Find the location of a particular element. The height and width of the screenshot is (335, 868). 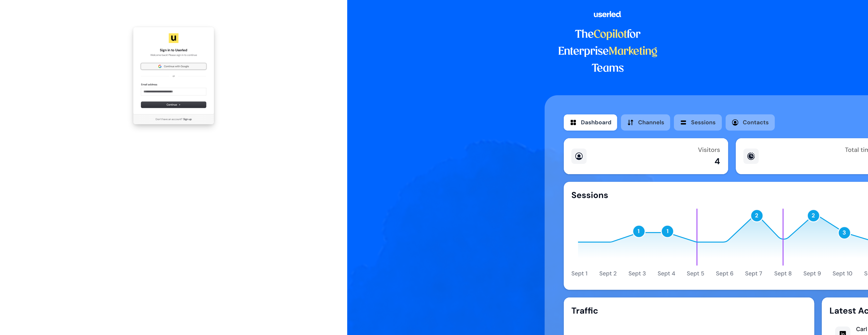

img: Sign in with Google is located at coordinates (160, 67).